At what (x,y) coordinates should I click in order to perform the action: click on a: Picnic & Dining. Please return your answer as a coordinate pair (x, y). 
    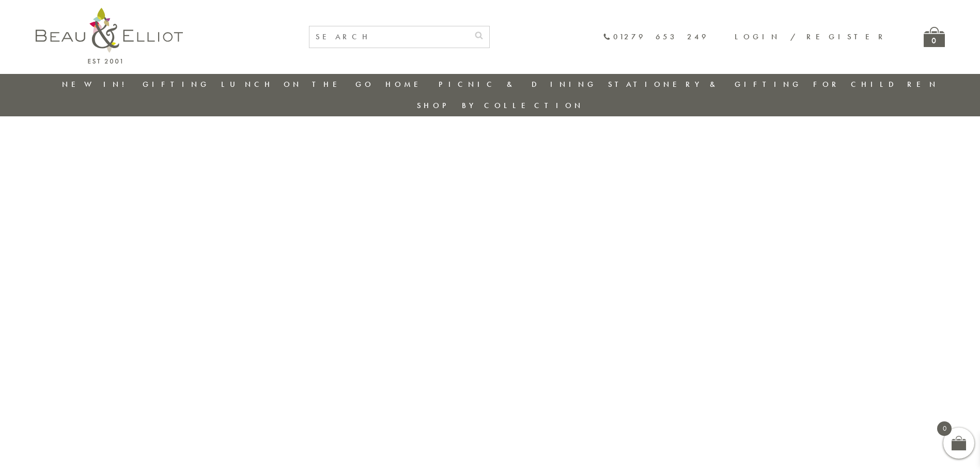
    Looking at the image, I should click on (517, 84).